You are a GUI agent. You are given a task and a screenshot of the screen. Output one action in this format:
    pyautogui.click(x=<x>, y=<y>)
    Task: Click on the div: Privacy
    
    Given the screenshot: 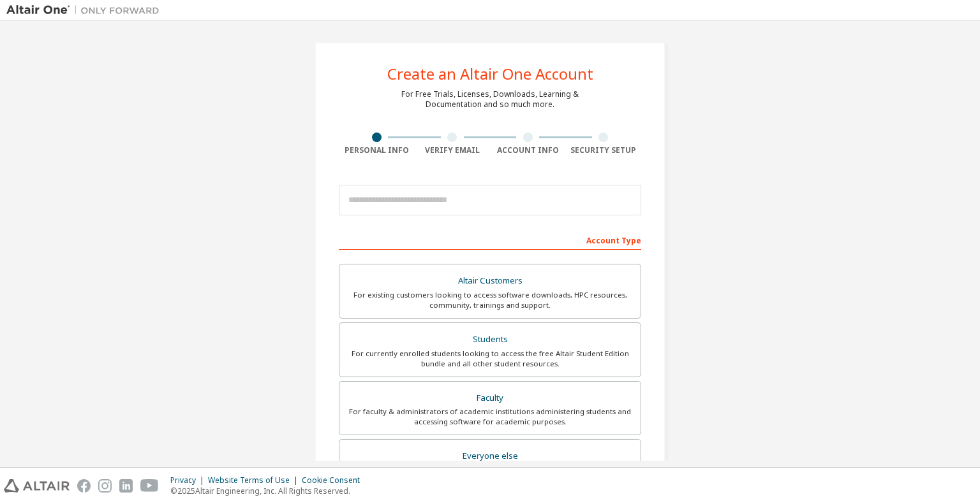 What is the action you would take?
    pyautogui.click(x=189, y=481)
    